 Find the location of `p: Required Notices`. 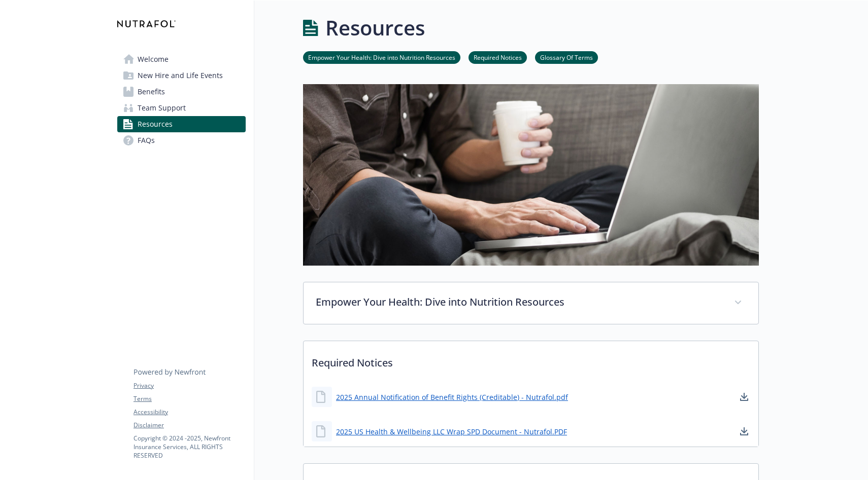

p: Required Notices is located at coordinates (531, 360).